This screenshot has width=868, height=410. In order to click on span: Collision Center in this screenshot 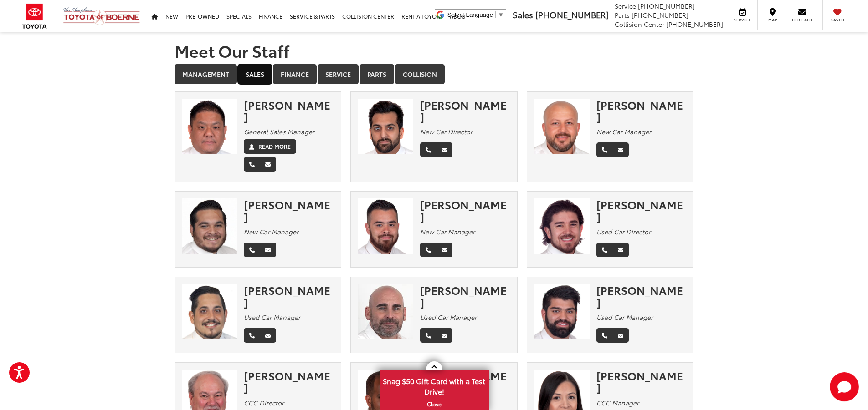, I will do `click(639, 24)`.